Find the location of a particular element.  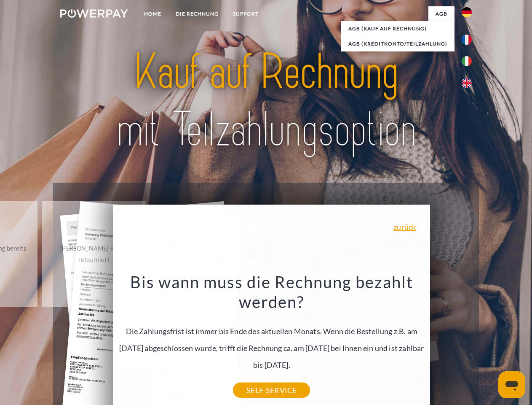

img: de is located at coordinates (467, 12).